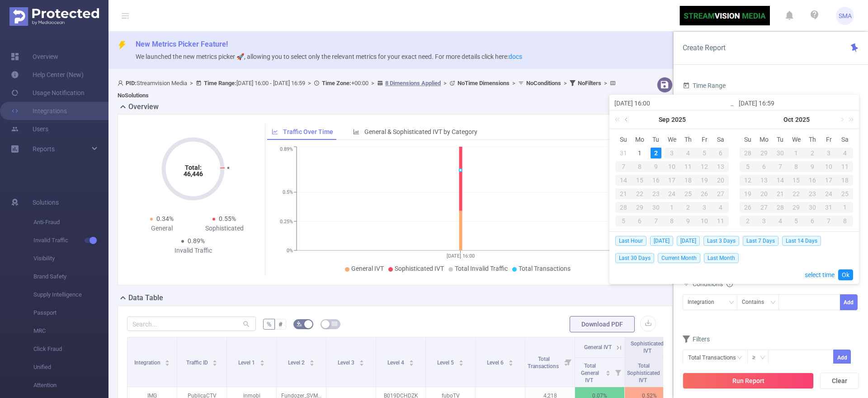  Describe the element at coordinates (275, 131) in the screenshot. I see `i: icon: line-chart` at that location.